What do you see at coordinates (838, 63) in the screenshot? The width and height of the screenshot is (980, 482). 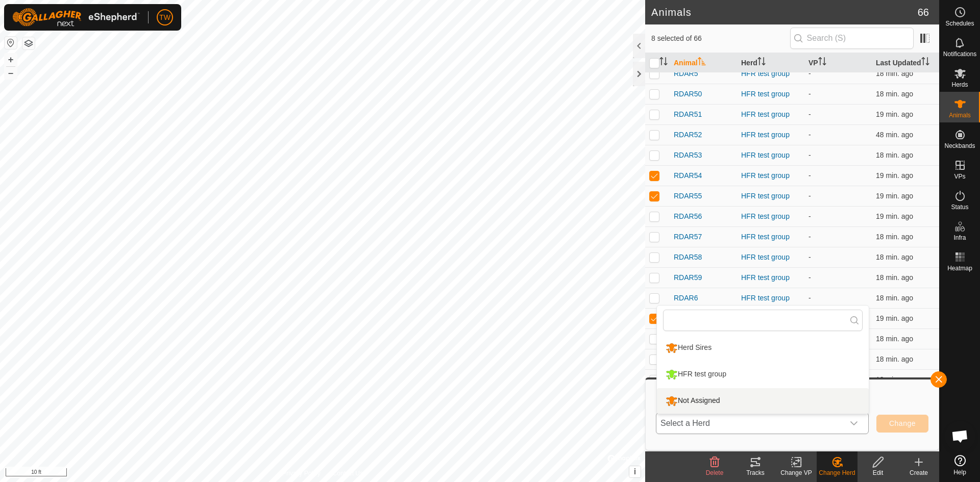 I see `th: VP` at bounding box center [838, 63].